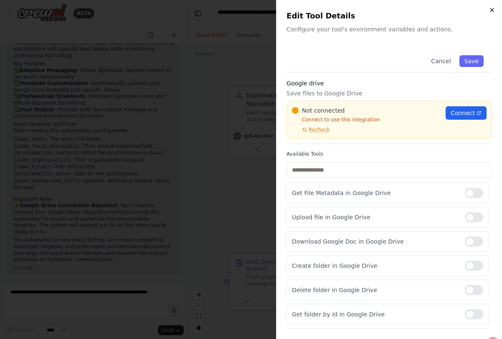 Image resolution: width=502 pixels, height=339 pixels. What do you see at coordinates (367, 120) in the screenshot?
I see `p: Connect to use this integration` at bounding box center [367, 120].